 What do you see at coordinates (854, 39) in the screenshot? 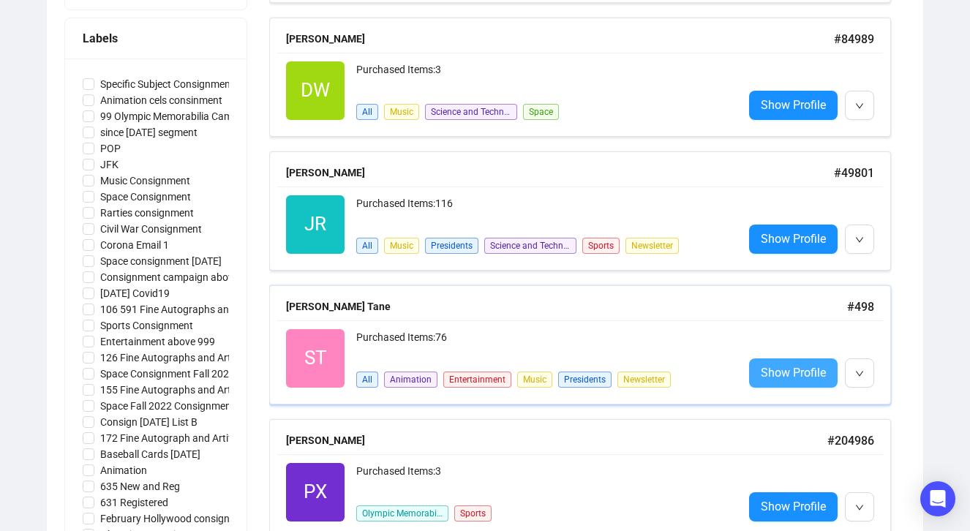
I see `span: # 84989` at bounding box center [854, 39].